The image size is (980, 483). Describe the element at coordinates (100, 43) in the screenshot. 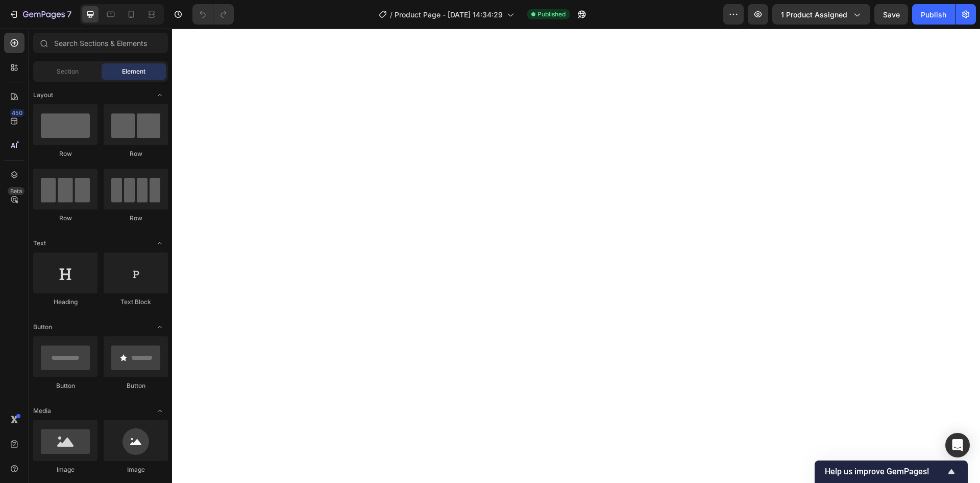

I see `input: Search Sections & Elements` at that location.